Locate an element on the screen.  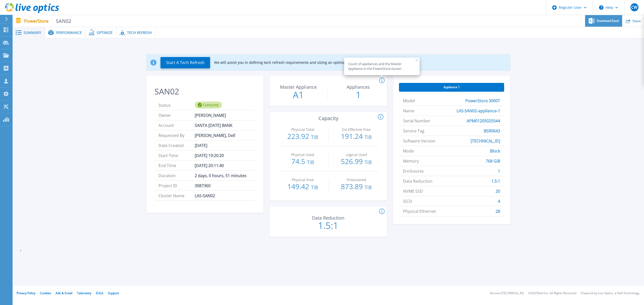
p: Est.Effective Free is located at coordinates (356, 130).